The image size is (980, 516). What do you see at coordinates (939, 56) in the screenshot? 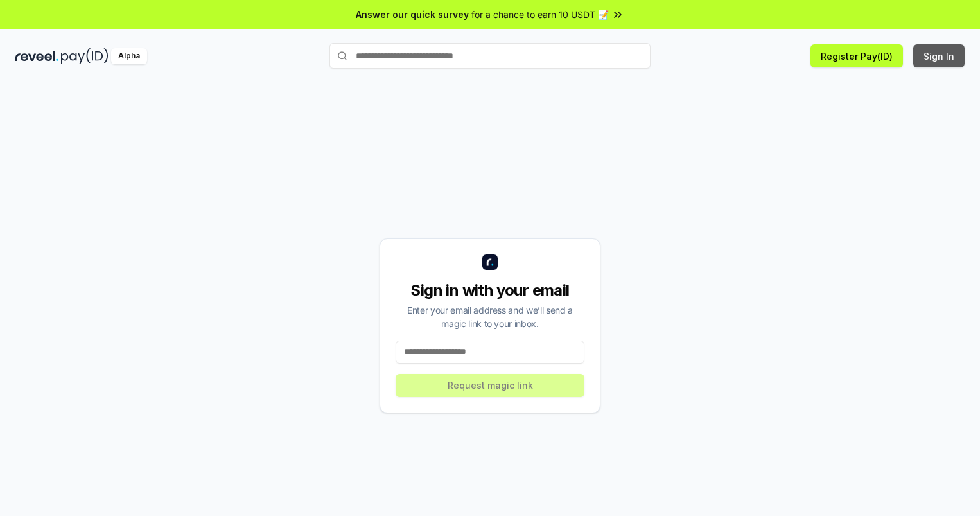
I see `button: Sign In` at bounding box center [939, 56].